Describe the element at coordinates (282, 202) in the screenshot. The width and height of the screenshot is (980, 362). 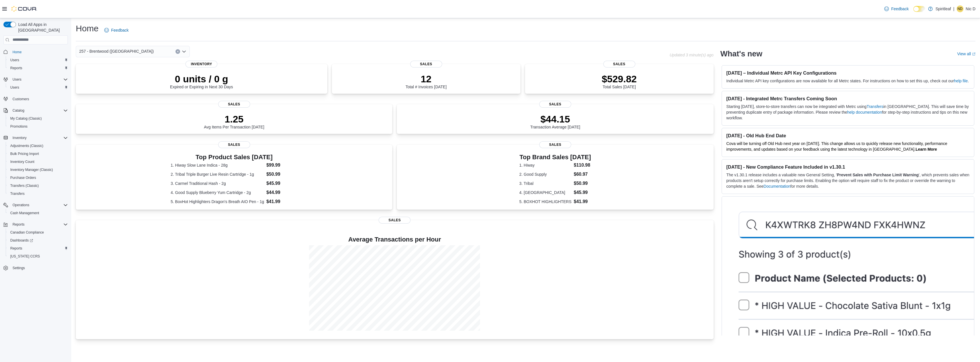
I see `dd: $41.99` at that location.